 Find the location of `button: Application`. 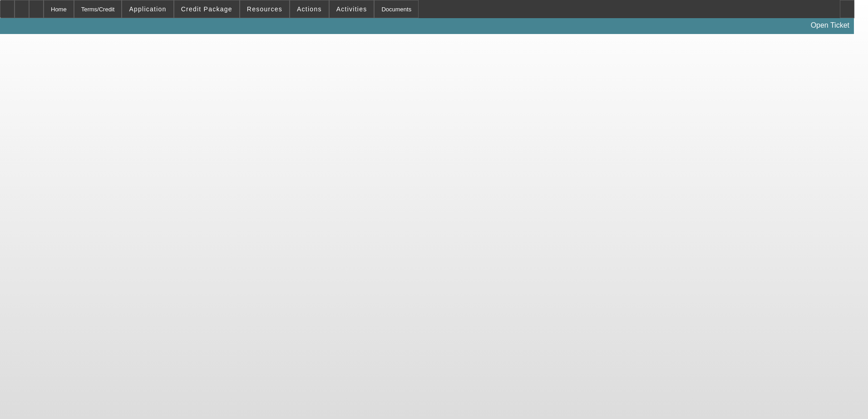

button: Application is located at coordinates (148, 9).